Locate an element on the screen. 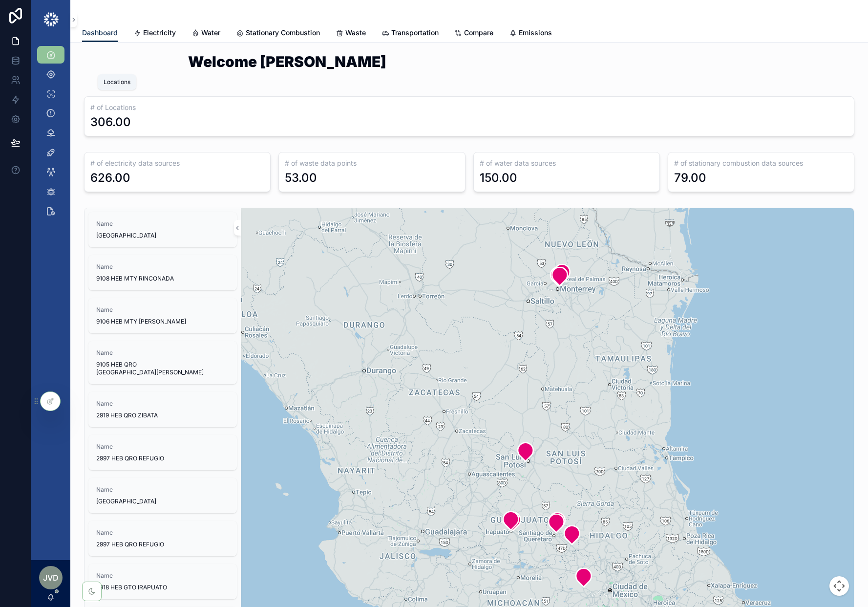 The width and height of the screenshot is (868, 607). a: Compare is located at coordinates (474, 34).